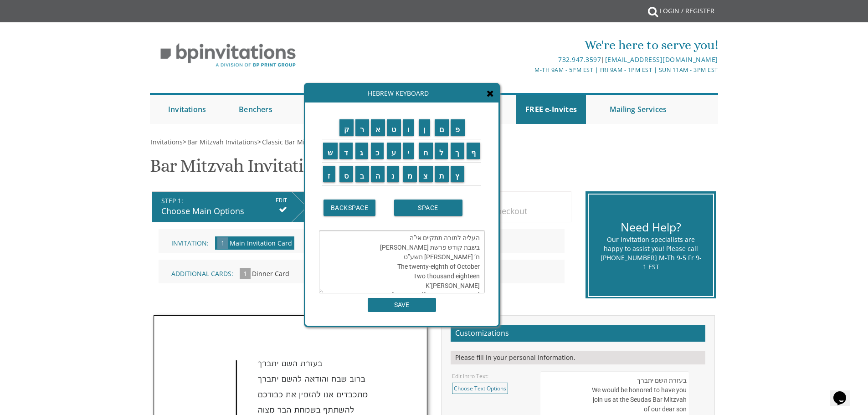  I want to click on div: STEP 1:, so click(225, 201).